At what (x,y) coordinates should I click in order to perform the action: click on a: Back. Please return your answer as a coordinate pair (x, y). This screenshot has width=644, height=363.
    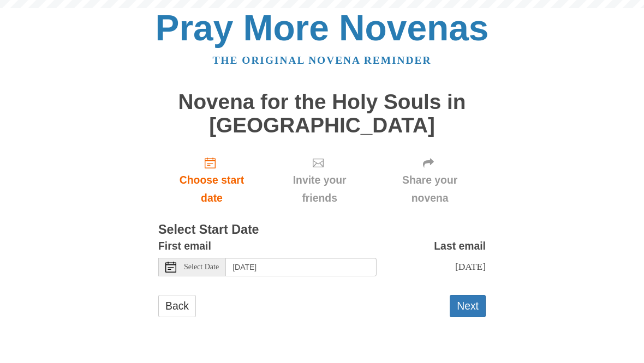
    Looking at the image, I should click on (177, 306).